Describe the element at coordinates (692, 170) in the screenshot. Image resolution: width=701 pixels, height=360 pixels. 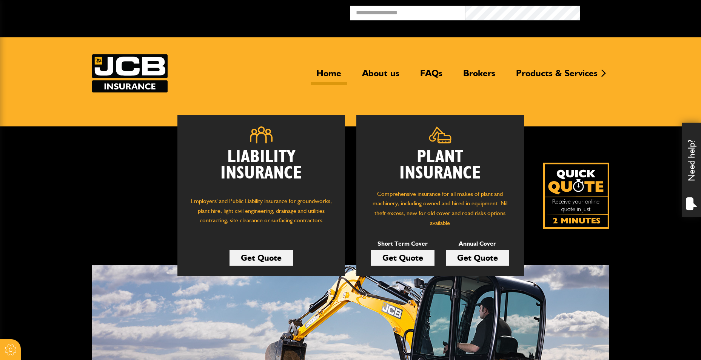
I see `div: Need help?` at that location.